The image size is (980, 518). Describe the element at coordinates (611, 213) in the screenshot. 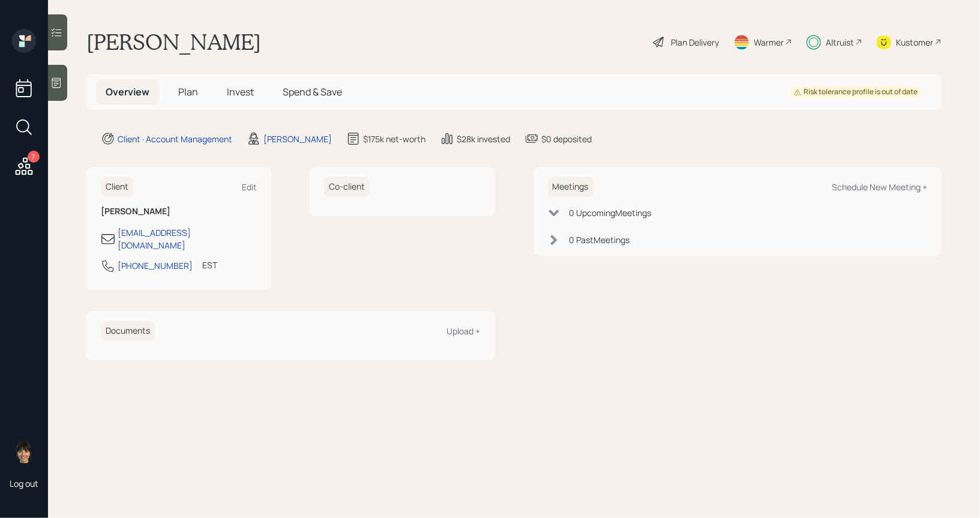

I see `div: 0 Upcoming Meeting s` at that location.